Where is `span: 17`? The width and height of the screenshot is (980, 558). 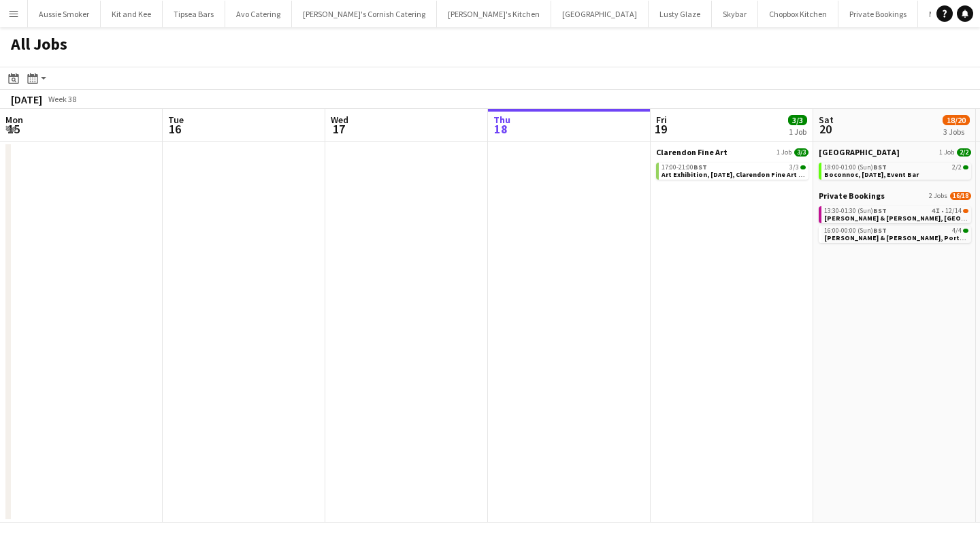 span: 17 is located at coordinates (338, 129).